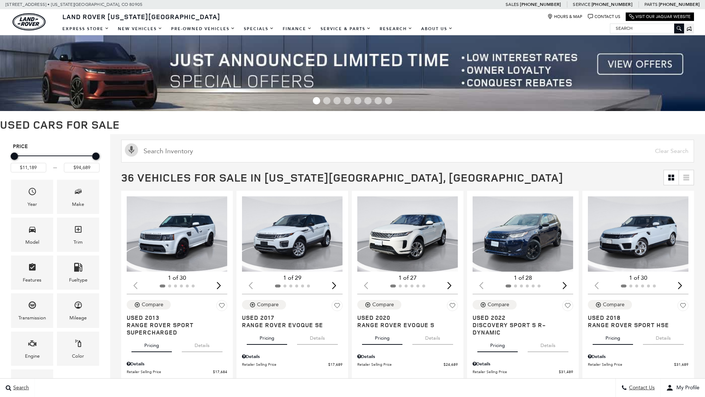 This screenshot has width=705, height=397. Describe the element at coordinates (337, 101) in the screenshot. I see `span: Go to slide 3` at that location.